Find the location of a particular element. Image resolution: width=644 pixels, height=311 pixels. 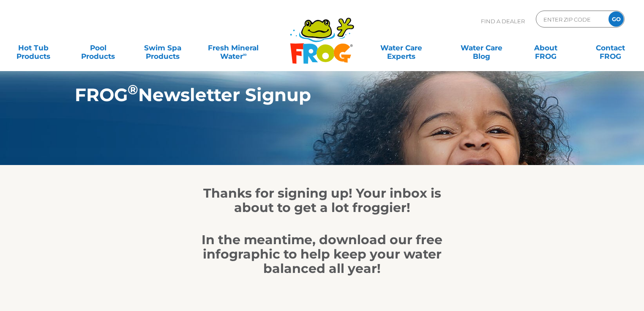

a: AboutFROG is located at coordinates (546, 48).